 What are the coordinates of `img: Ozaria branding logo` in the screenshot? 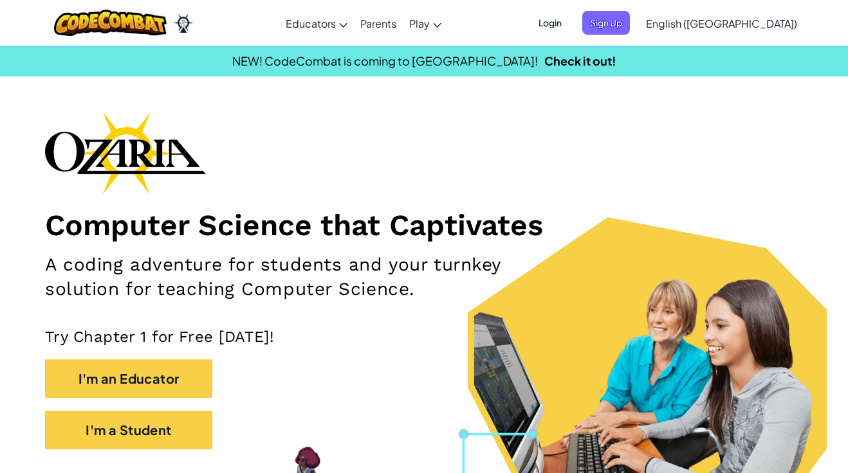 It's located at (125, 153).